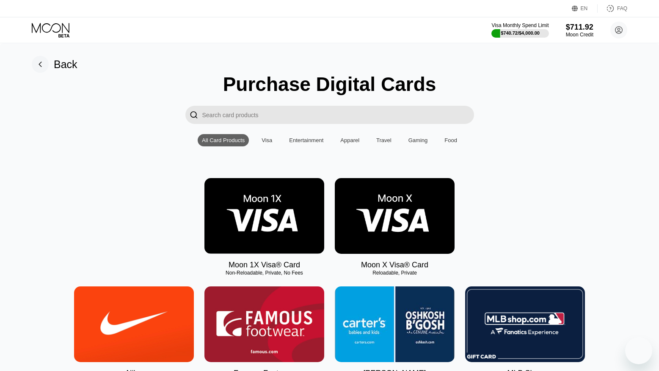 The height and width of the screenshot is (371, 659). What do you see at coordinates (520, 33) in the screenshot?
I see `div: $740.72 / $4,000.00` at bounding box center [520, 33].